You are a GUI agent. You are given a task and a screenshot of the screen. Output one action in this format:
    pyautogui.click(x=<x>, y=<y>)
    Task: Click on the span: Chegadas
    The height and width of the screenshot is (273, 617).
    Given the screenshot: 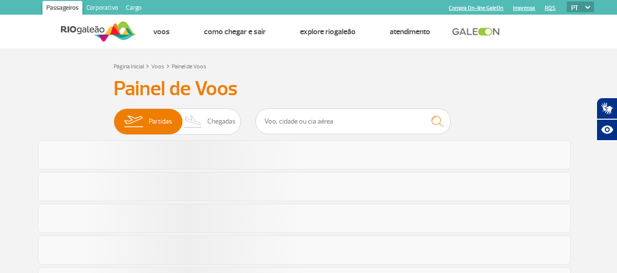 What is the action you would take?
    pyautogui.click(x=222, y=121)
    